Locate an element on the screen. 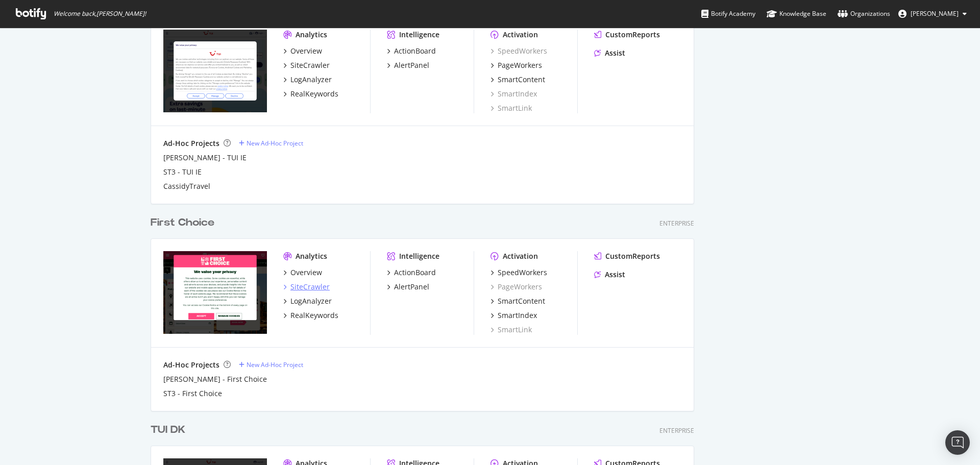 This screenshot has width=980, height=465. div: Organizations is located at coordinates (863, 14).